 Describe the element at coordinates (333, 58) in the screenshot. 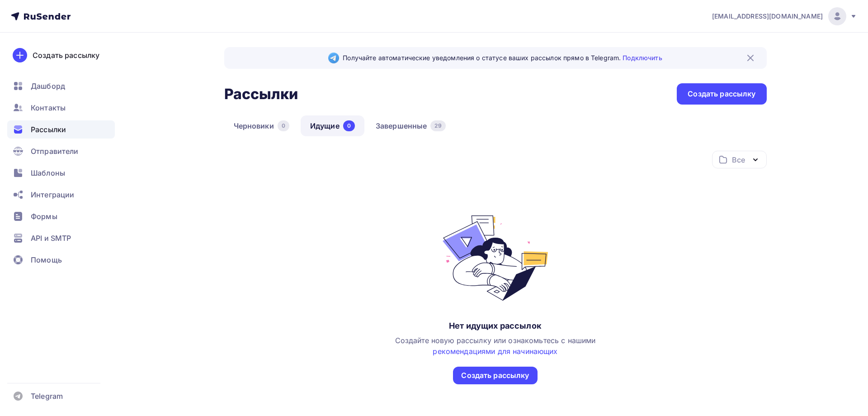

I see `img: Telegram` at that location.